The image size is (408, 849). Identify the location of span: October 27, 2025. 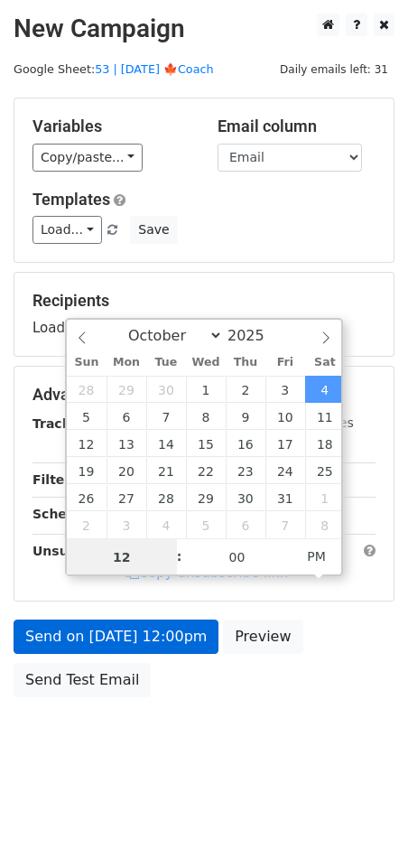
(127, 498).